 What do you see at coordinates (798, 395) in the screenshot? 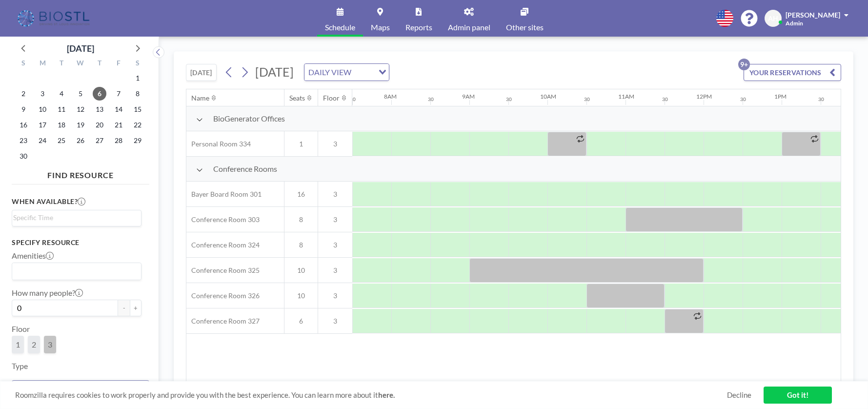
I see `a: Got it!` at bounding box center [798, 395].